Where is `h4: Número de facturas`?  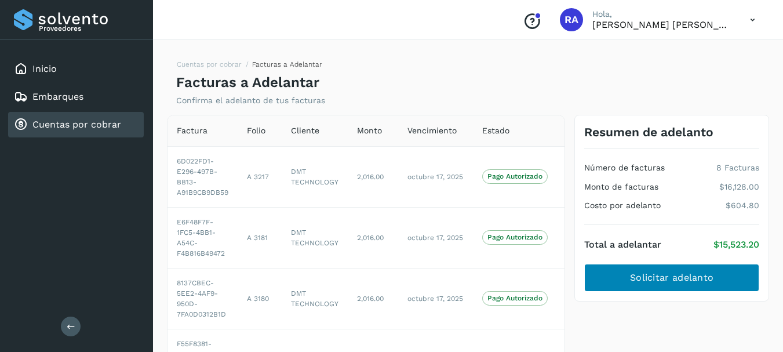
h4: Número de facturas is located at coordinates (624, 167).